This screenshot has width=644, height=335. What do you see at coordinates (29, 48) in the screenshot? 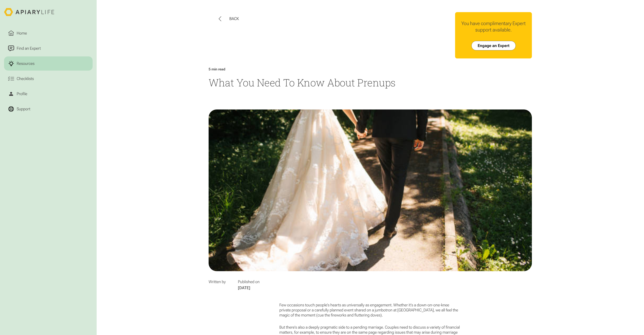
I see `div: Find an Expert` at bounding box center [29, 48].